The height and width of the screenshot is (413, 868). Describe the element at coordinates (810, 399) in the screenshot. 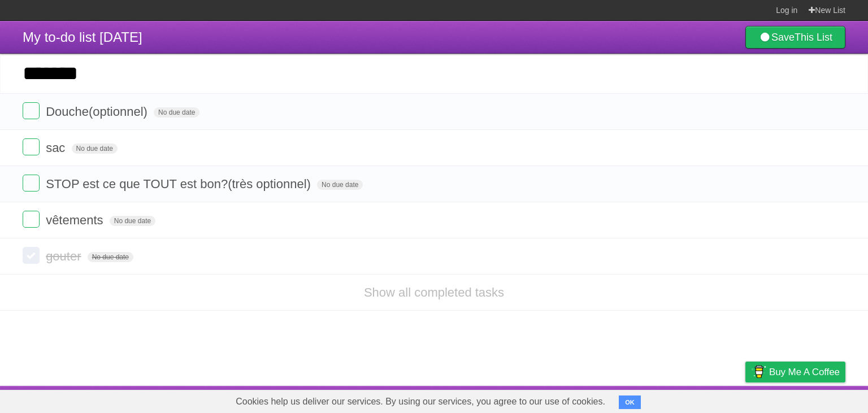

I see `a: Suggest a feature` at that location.